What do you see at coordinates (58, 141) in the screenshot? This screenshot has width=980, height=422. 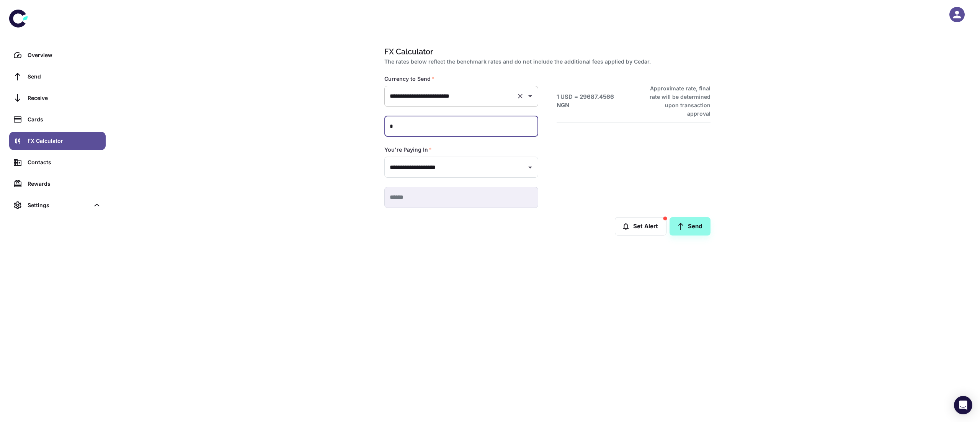 I see `a: FX Calculator` at bounding box center [58, 141].